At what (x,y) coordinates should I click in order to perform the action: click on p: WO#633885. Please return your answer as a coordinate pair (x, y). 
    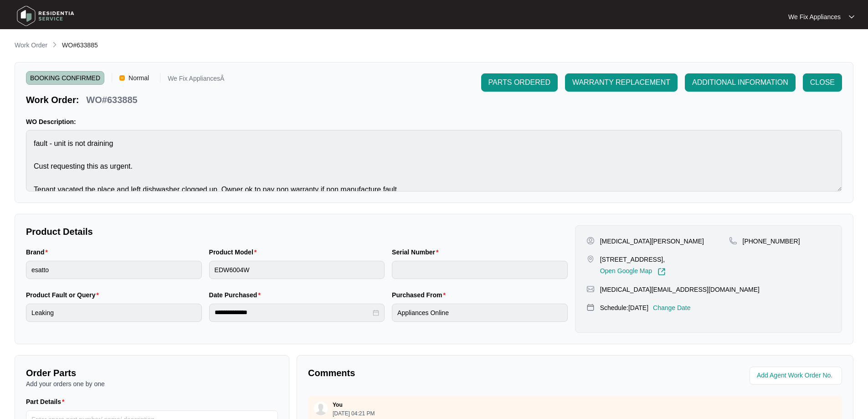
    Looking at the image, I should click on (112, 100).